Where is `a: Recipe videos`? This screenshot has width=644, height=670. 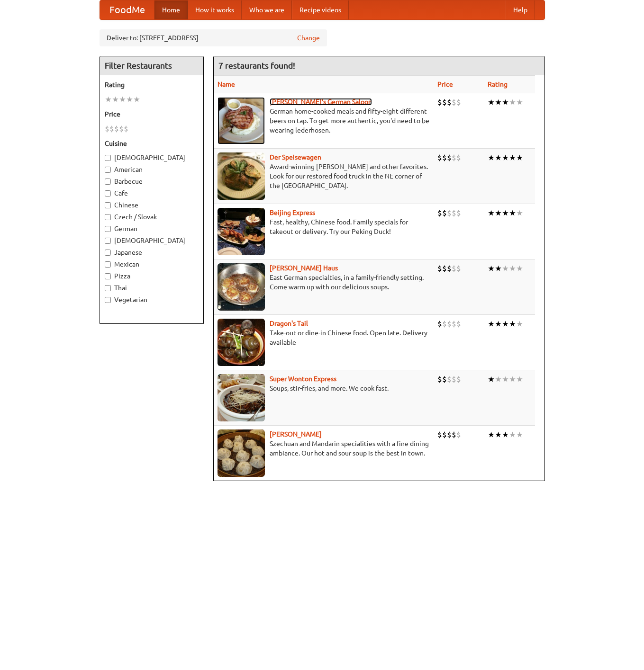 a: Recipe videos is located at coordinates (321, 10).